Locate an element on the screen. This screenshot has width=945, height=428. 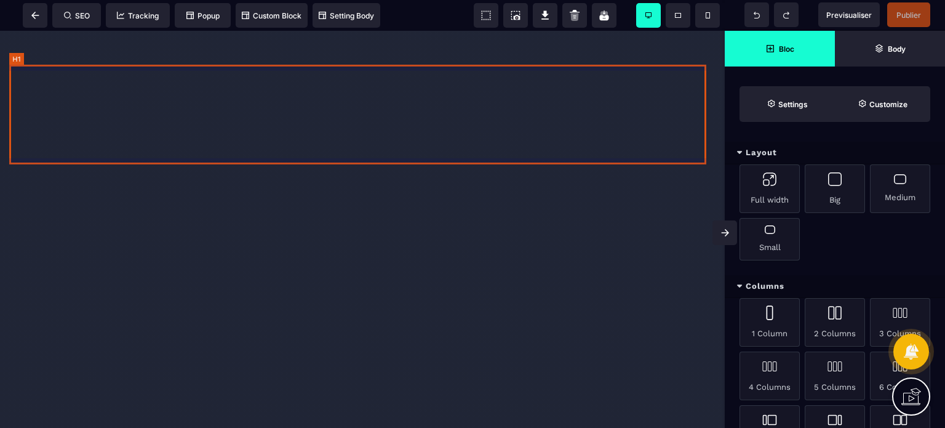
div: Small is located at coordinates (770, 239).